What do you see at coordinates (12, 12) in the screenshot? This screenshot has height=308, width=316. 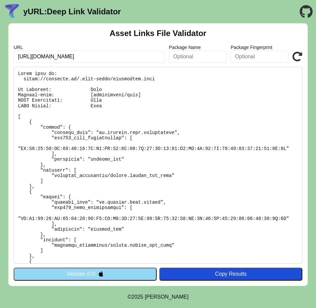 I see `img: yURL Logo` at bounding box center [12, 12].